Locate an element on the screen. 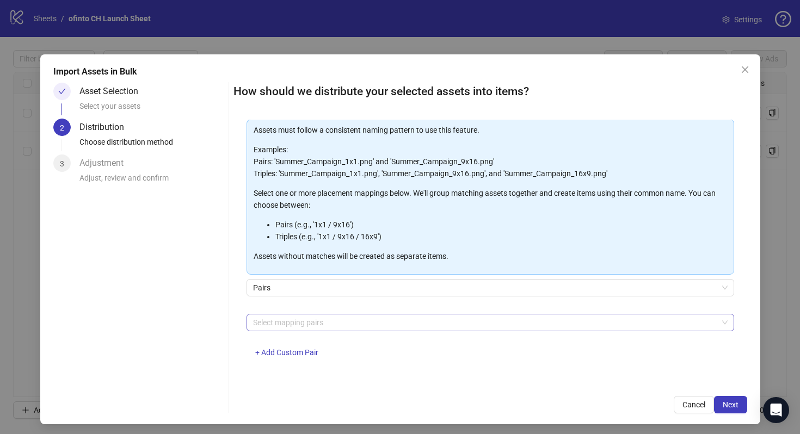  h2: How should we distribute your selected assets into items? is located at coordinates (491, 91).